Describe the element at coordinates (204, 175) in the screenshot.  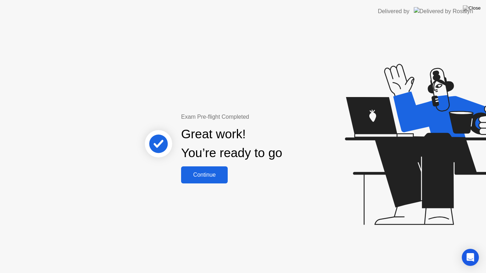
I see `div: Continue` at that location.